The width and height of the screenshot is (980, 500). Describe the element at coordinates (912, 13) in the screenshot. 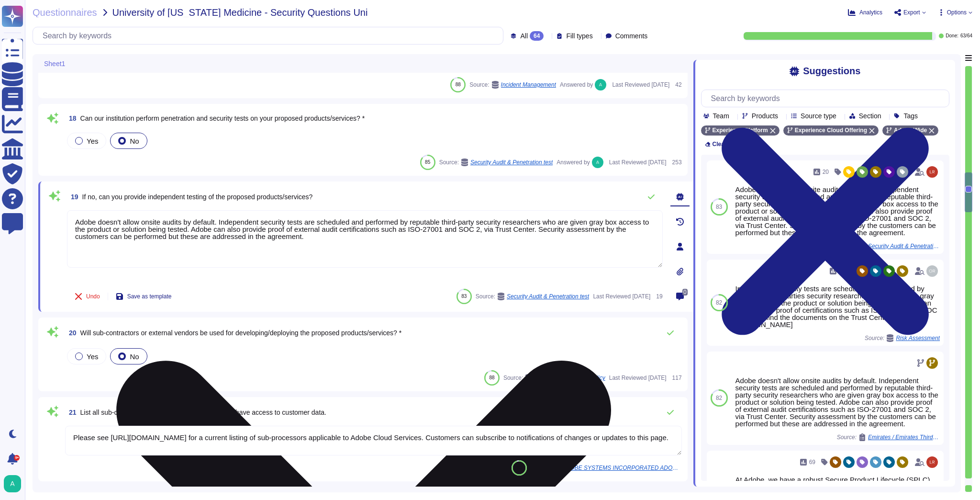

I see `span: Export` at that location.